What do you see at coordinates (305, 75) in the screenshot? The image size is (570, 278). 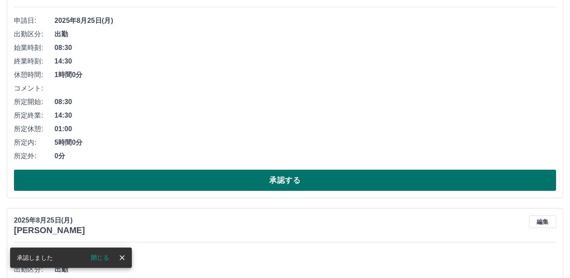 I see `span: 1時間0分` at bounding box center [305, 75].